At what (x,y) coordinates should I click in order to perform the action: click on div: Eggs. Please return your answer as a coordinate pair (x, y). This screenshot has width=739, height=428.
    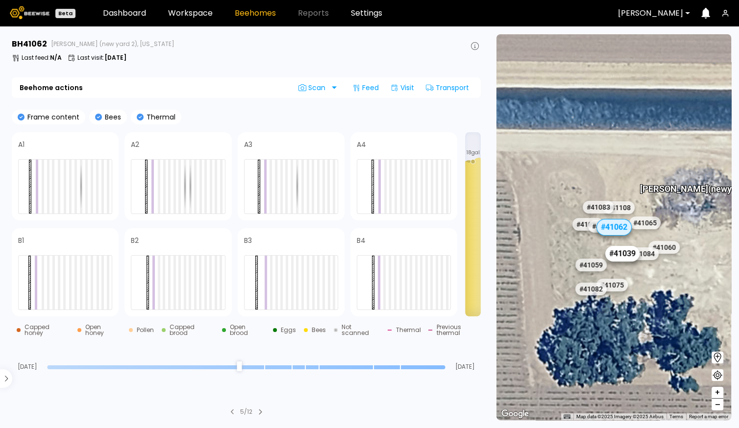
    Looking at the image, I should click on (288, 330).